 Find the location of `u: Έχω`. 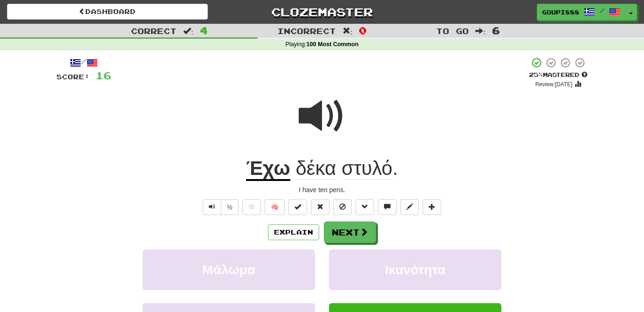

u: Έχω is located at coordinates (268, 169).